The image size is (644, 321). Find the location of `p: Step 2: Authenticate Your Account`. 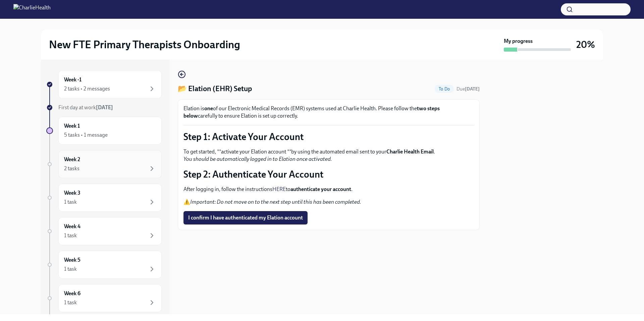

p: Step 2: Authenticate Your Account is located at coordinates (329, 174).